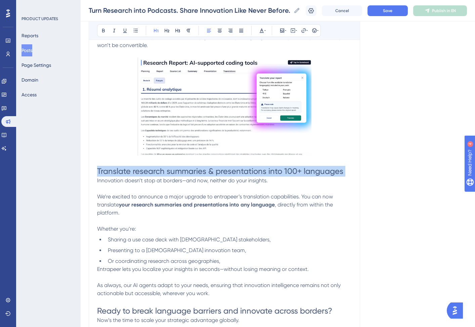 This screenshot has height=327, width=475. Describe the element at coordinates (342, 11) in the screenshot. I see `button: Cancel` at that location.